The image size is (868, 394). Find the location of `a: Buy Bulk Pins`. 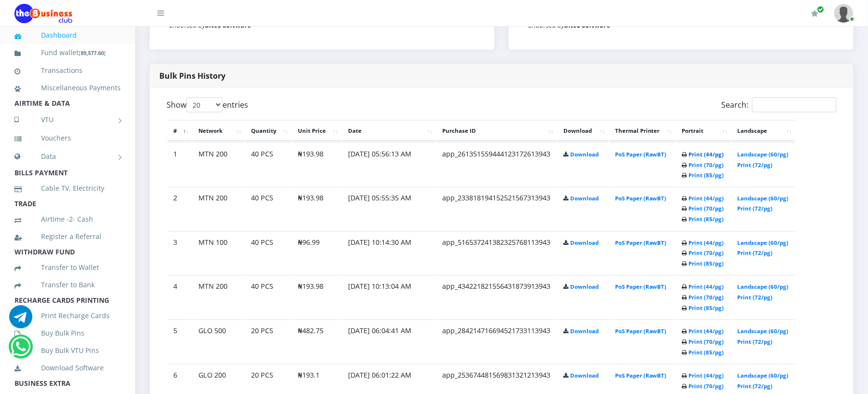

a: Buy Bulk Pins is located at coordinates (67, 334).